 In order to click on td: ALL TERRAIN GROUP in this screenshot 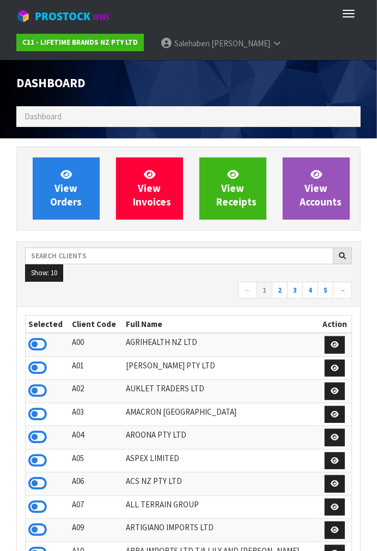, I will do `click(221, 507)`.